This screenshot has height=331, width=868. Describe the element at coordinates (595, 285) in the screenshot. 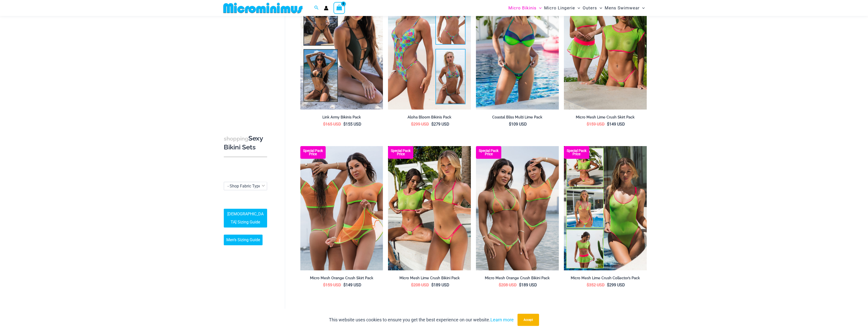

I see `bdi: 352 USD` at that location.